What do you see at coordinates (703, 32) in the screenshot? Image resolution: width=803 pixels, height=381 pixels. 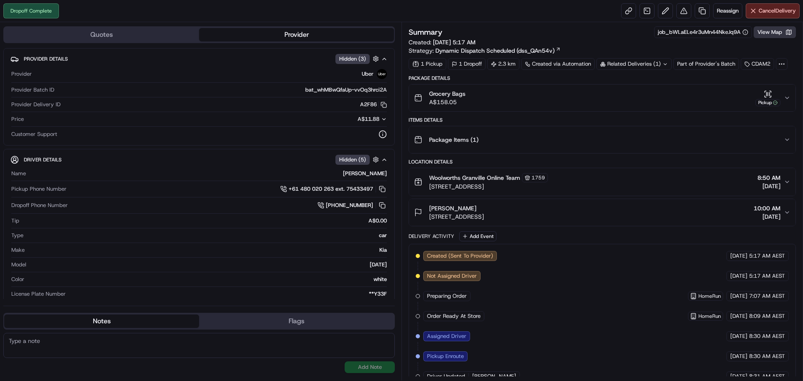 I see `button: job_bWLaELe4r3uMn44NkeJq9A` at bounding box center [703, 32].